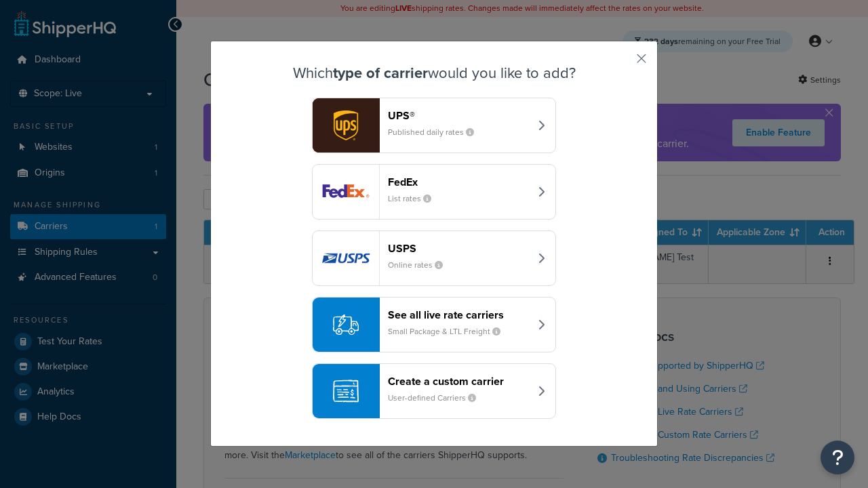  Describe the element at coordinates (415, 199) in the screenshot. I see `small: List rates` at that location.